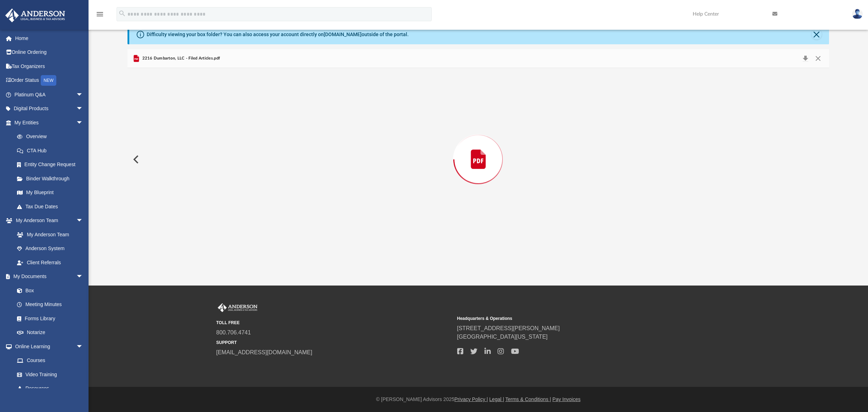 This screenshot has width=868, height=412. What do you see at coordinates (497, 399) in the screenshot?
I see `a: Legal |` at bounding box center [497, 399].